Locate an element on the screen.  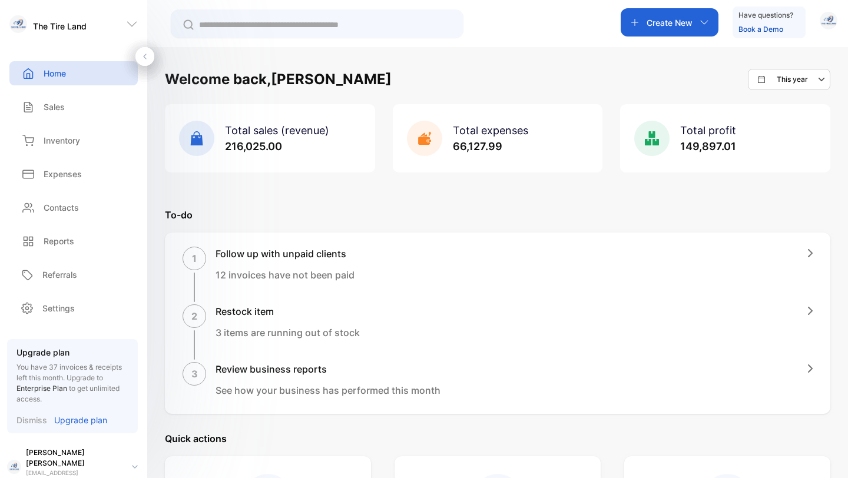
h1: Follow up with unpaid clients is located at coordinates (285, 254).